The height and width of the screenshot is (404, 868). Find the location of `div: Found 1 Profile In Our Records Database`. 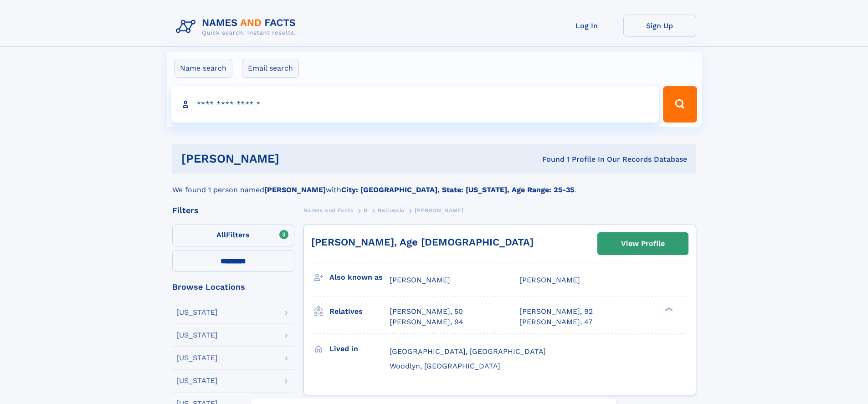

div: Found 1 Profile In Our Records Database is located at coordinates (548, 159).